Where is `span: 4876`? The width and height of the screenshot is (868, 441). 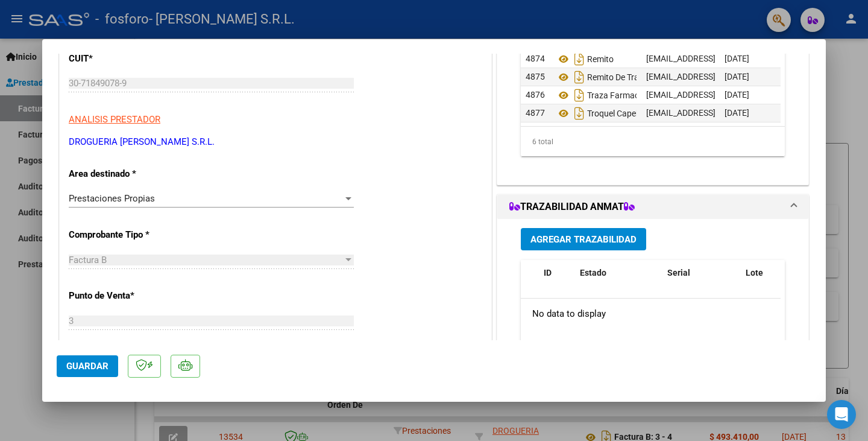
span: 4876 is located at coordinates (535, 94).